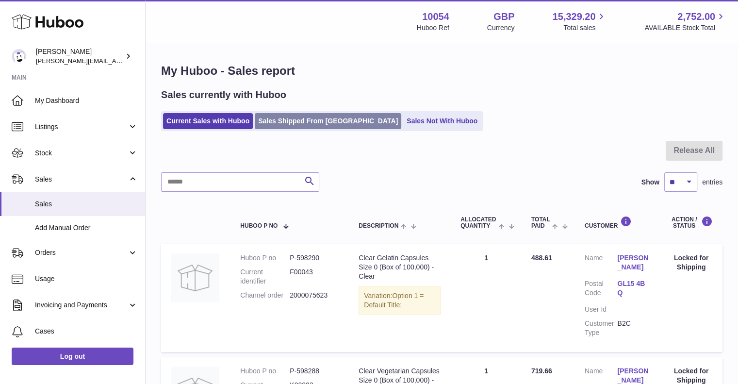 The height and width of the screenshot is (384, 738). I want to click on dt: Postal Code, so click(601, 289).